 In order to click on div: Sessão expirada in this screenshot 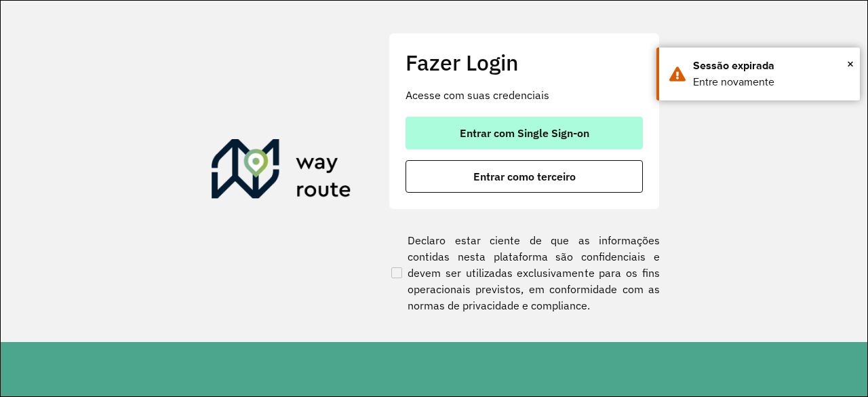, I will do `click(771, 66)`.